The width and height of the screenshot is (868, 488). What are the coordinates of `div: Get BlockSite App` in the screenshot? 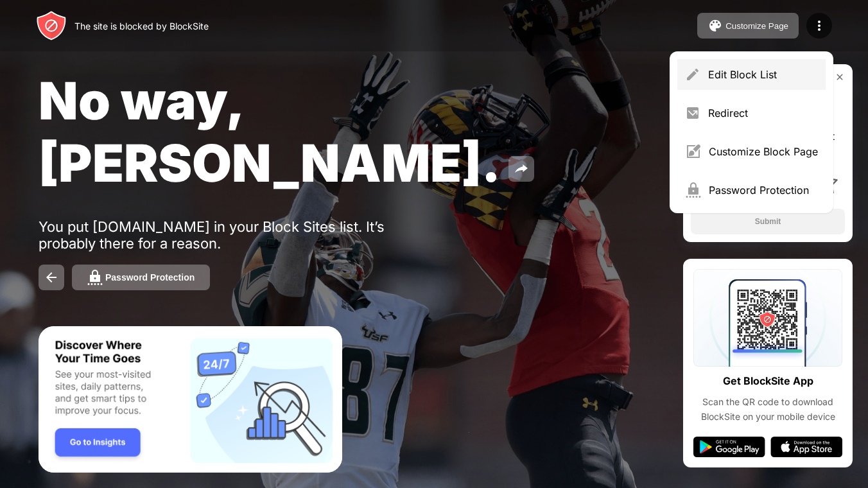 It's located at (768, 381).